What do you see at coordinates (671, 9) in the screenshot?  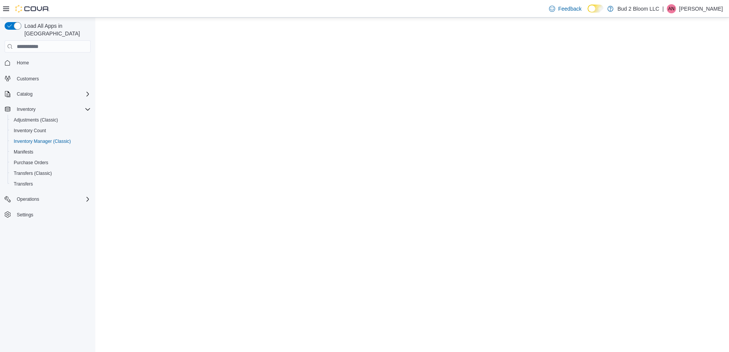 I see `span: AN` at bounding box center [671, 9].